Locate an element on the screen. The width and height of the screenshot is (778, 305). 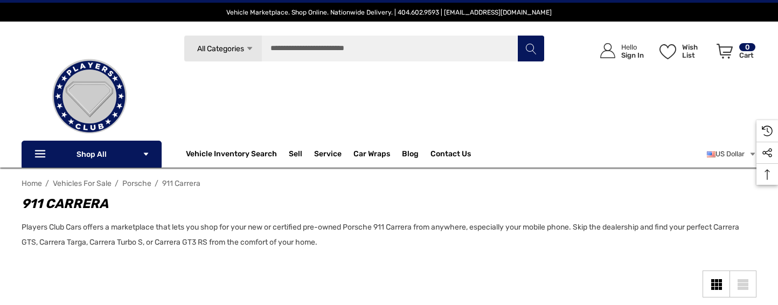
svg: Wish List is located at coordinates (668, 52).